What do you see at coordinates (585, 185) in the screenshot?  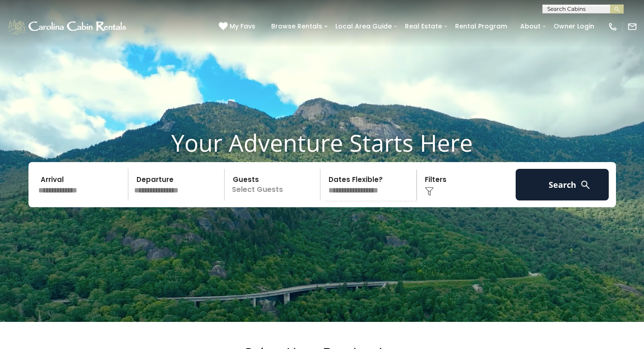 I see `img: search-regular-white.png` at bounding box center [585, 185].